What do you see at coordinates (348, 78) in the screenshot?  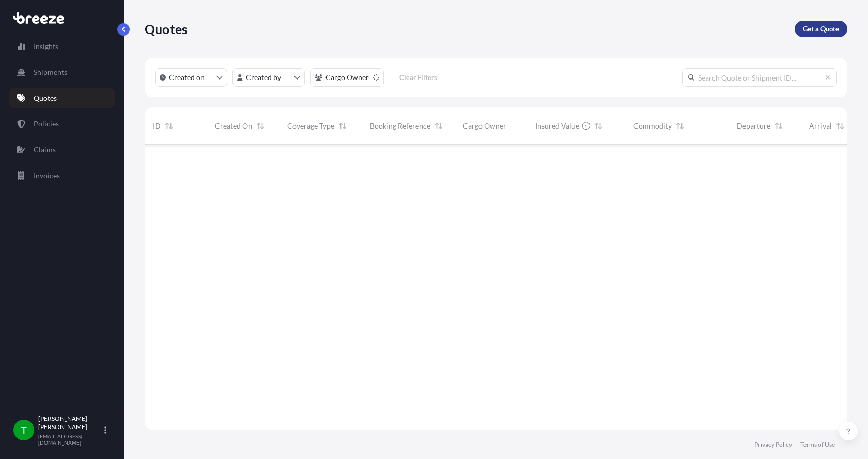 I see `p: Cargo Owner` at bounding box center [348, 78].